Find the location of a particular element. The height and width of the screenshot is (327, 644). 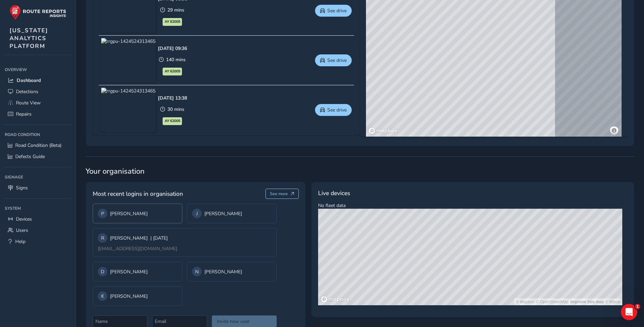

span: See more is located at coordinates (279, 194).